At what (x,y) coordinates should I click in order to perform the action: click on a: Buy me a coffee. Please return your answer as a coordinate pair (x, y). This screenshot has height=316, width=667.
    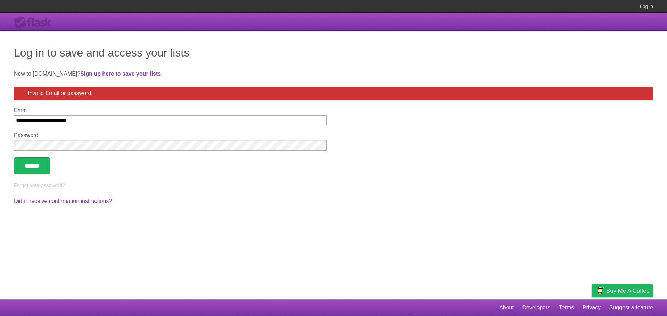
    Looking at the image, I should click on (622, 291).